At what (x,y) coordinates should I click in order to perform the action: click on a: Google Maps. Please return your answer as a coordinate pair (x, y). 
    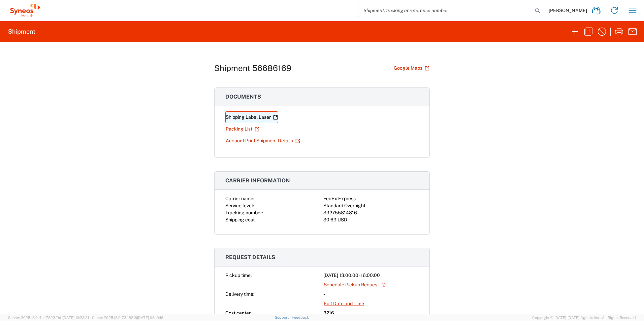
    Looking at the image, I should click on (412, 68).